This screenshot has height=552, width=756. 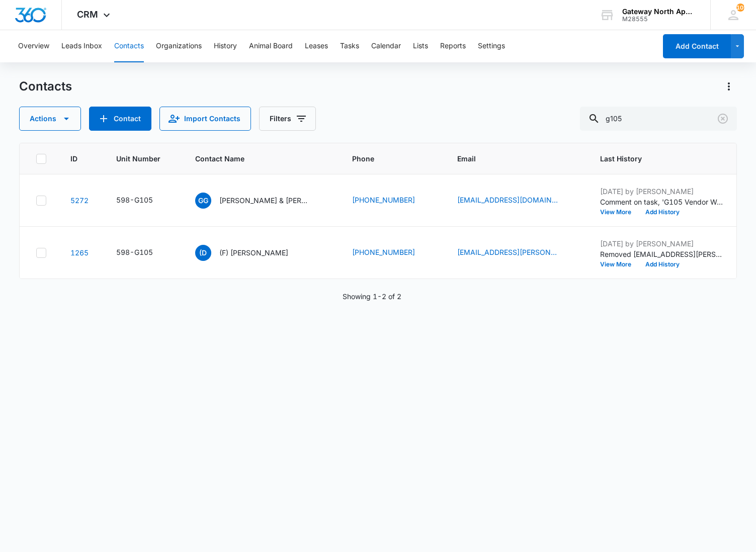 What do you see at coordinates (392, 253) in the screenshot?
I see `div: Phone - (970) 775-4388 - Select to Edit Field` at bounding box center [392, 253].